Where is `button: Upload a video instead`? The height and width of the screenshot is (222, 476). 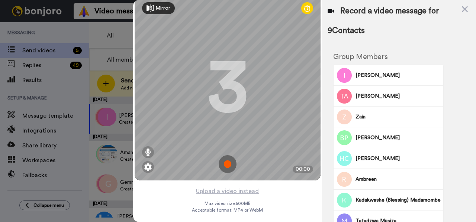 button: Upload a video instead is located at coordinates (227, 191).